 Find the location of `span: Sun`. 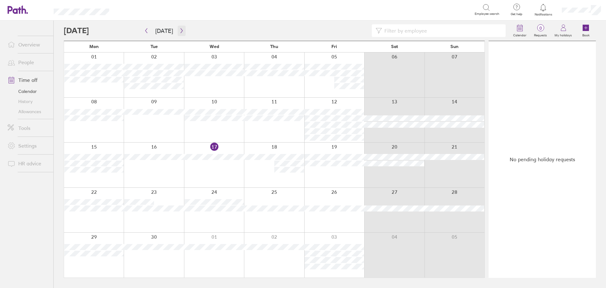

span: Sun is located at coordinates (455, 46).